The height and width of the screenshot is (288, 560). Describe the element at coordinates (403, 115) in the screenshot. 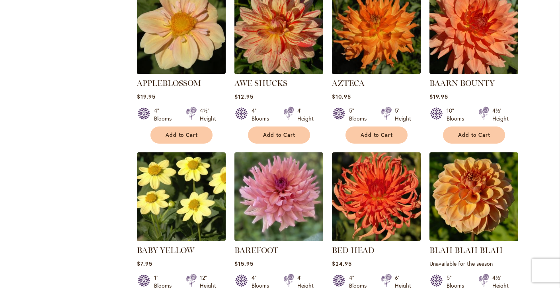

I see `div: 5' Height` at that location.